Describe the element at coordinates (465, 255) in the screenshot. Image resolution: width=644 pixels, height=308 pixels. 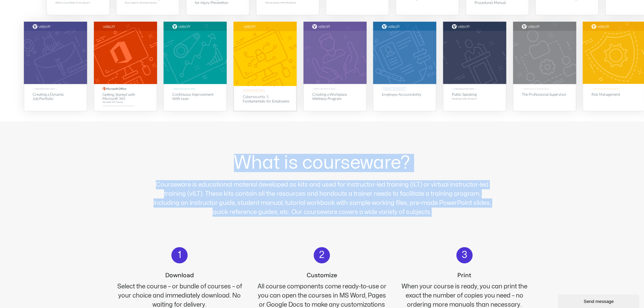
I see `h2: 3` at that location.